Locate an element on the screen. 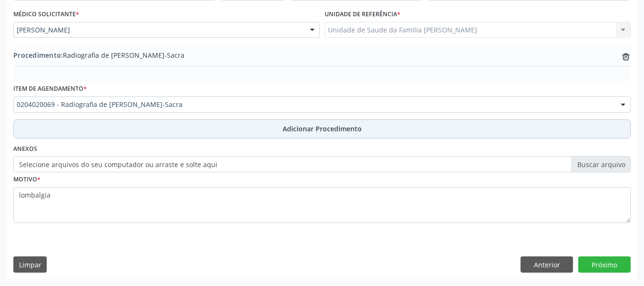 Image resolution: width=644 pixels, height=286 pixels. label: Item de agendamento is located at coordinates (50, 88).